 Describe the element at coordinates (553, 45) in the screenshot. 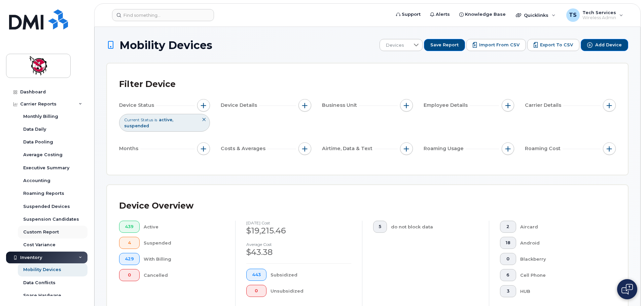

I see `a: Export to CSV` at that location.